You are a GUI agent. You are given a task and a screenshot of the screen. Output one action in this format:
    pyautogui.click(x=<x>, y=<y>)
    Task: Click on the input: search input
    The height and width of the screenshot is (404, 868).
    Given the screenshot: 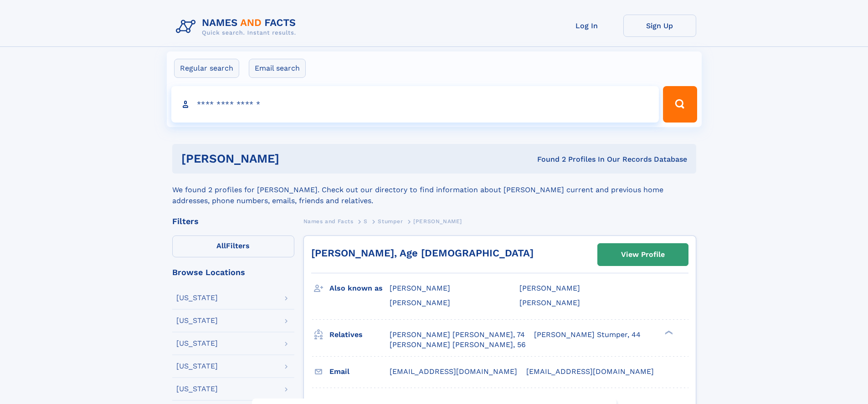 What is the action you would take?
    pyautogui.click(x=415, y=105)
    